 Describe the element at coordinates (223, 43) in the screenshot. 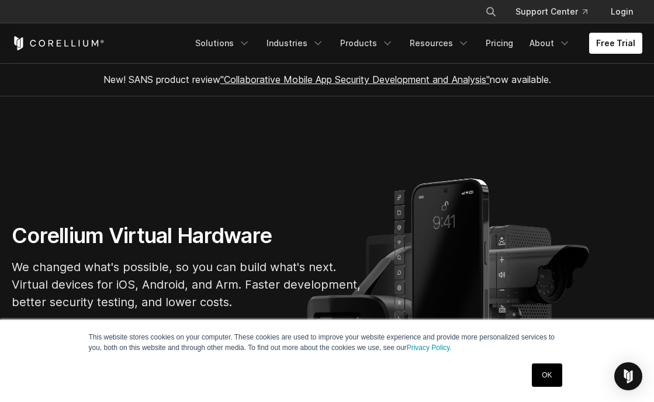

I see `a: Solutions` at that location.